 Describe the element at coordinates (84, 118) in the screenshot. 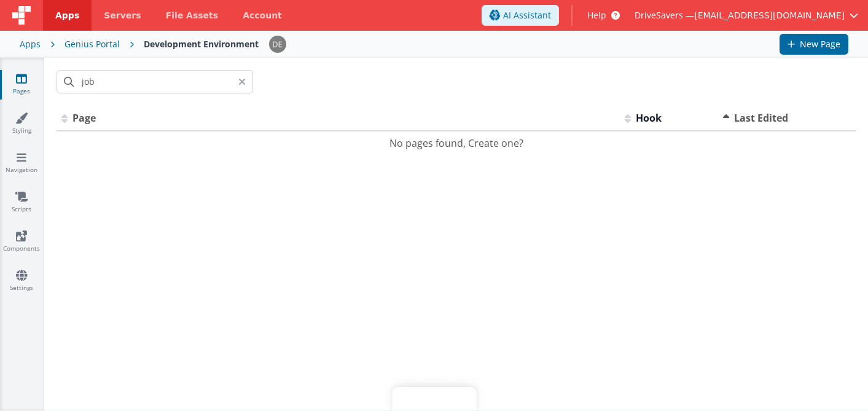

I see `span: Page` at that location.